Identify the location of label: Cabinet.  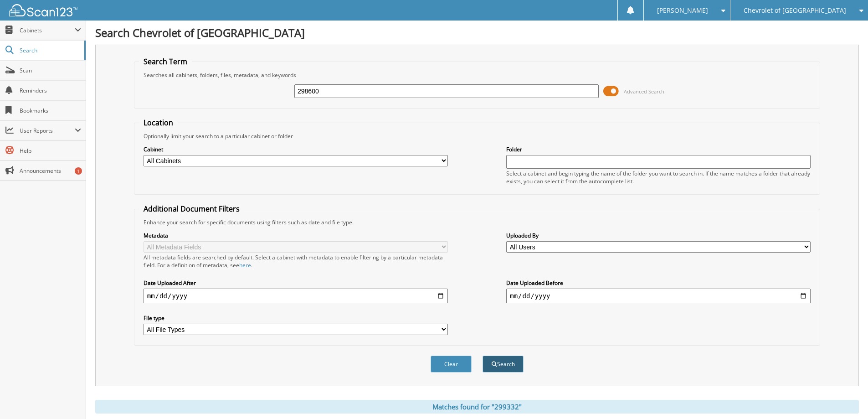
(296, 149).